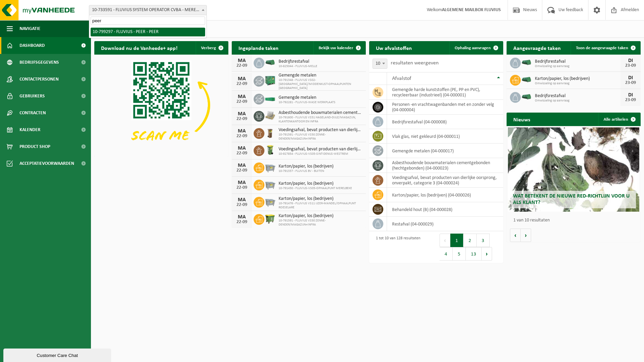 Image resolution: width=644 pixels, height=362 pixels. What do you see at coordinates (445, 92) in the screenshot?
I see `td: gemengde harde kunststoffen (PE, PP en PVC), recycleerbaar (industrieel) (04-000001)` at bounding box center [445, 92].